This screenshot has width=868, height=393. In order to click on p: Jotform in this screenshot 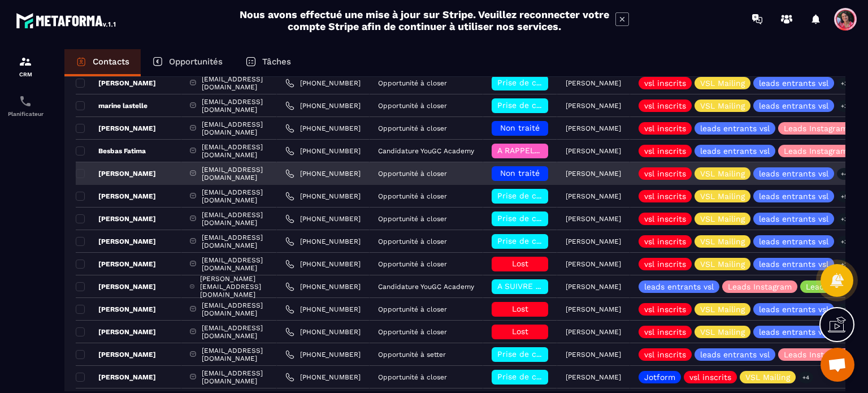, I will do `click(660, 378)`.